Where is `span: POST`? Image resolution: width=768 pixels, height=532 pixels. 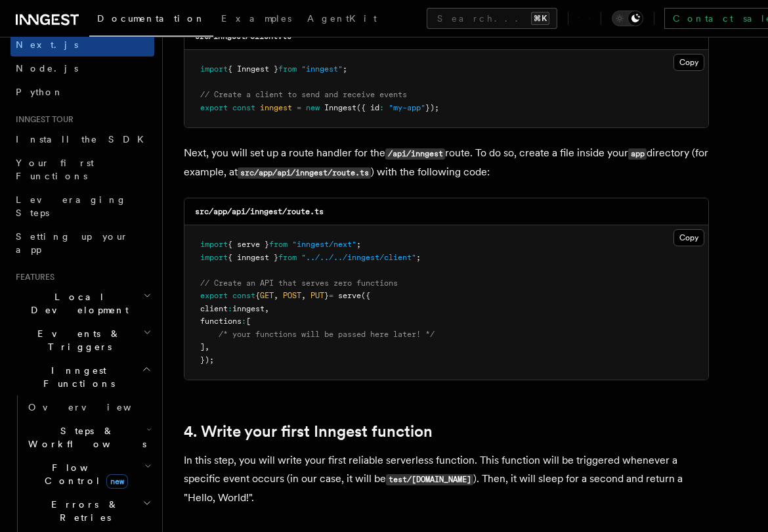
span: POST is located at coordinates (292, 296).